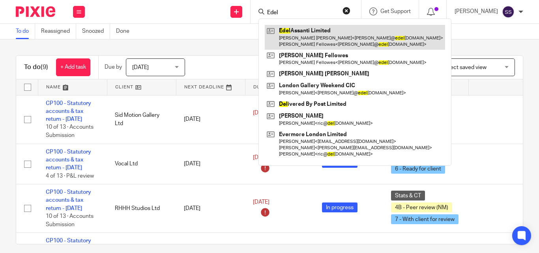 The width and height of the screenshot is (539, 253). I want to click on input: Search, so click(302, 13).